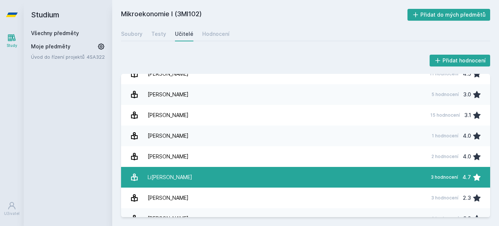 Image resolution: width=499 pixels, height=226 pixels. Describe the element at coordinates (445, 115) in the screenshot. I see `div: 15 hodnocení` at that location.